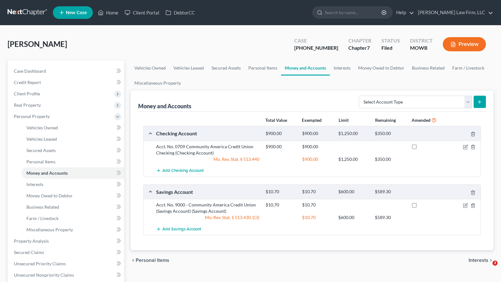  I want to click on a: Home, so click(108, 13).